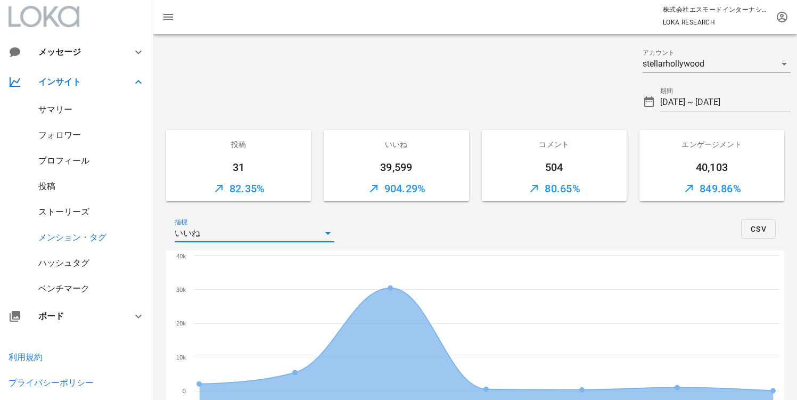 This screenshot has height=400, width=797. I want to click on button: CSV, so click(758, 229).